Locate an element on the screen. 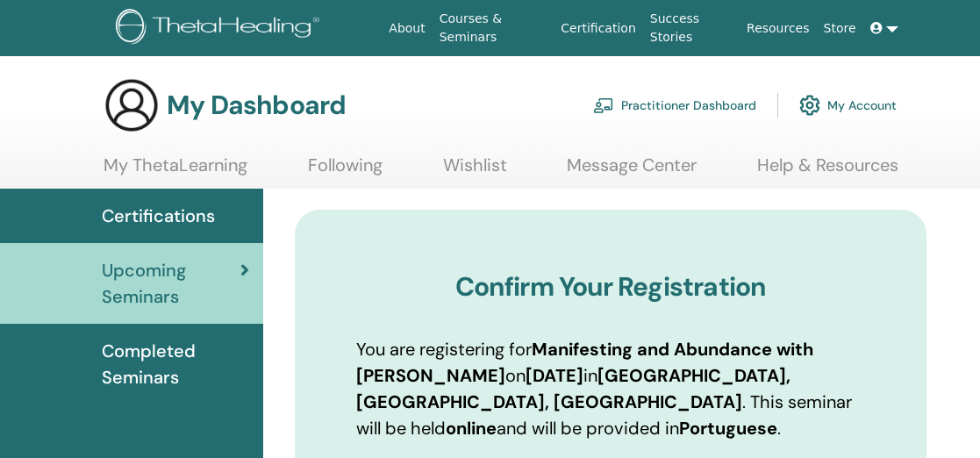  h3: Confirm Your Registration is located at coordinates (611, 287).